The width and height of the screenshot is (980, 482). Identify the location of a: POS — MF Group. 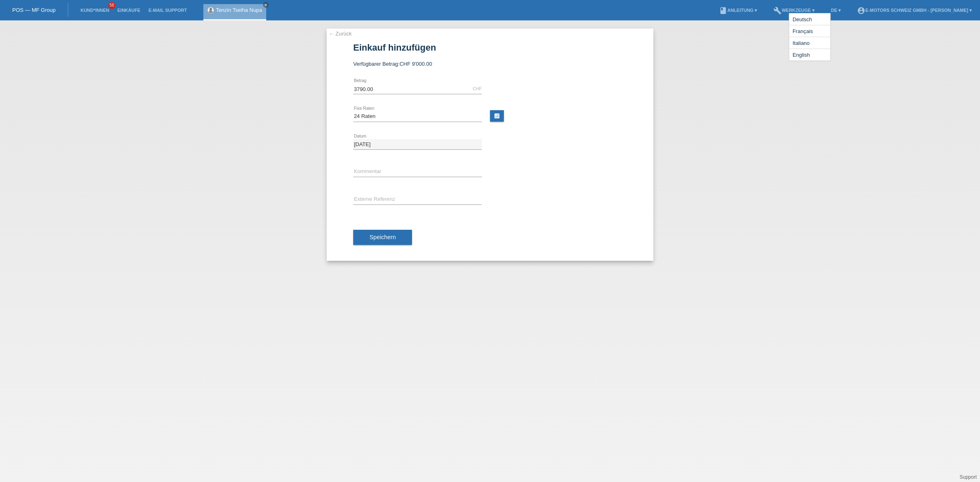
(34, 10).